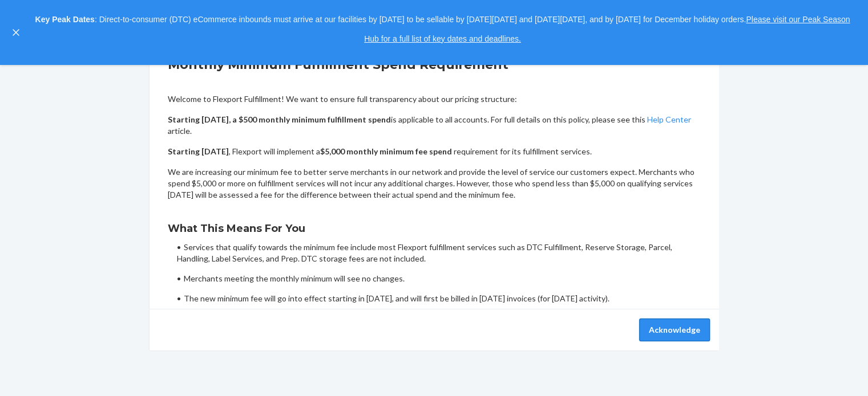 The width and height of the screenshot is (868, 396). I want to click on p: We are increasing our minimum fee to better serve merchants in our network and provide the level ..., so click(434, 184).